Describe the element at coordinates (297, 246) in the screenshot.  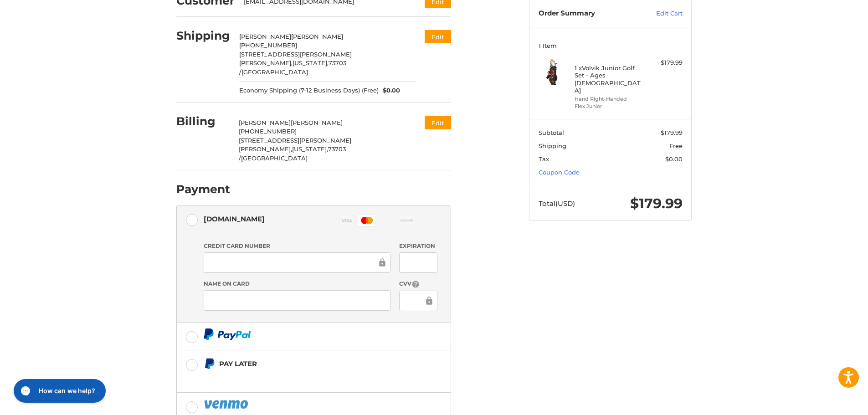
I see `label: Credit Card Number` at that location.